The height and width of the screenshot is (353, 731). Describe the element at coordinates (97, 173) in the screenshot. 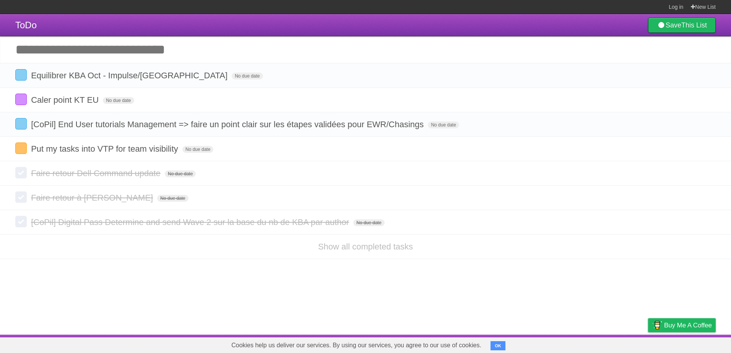

I see `span: Faire retour Dell Command update` at that location.